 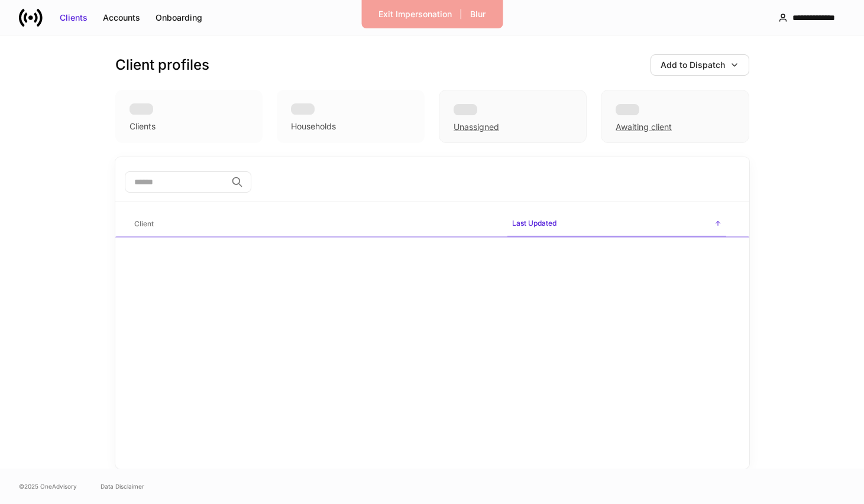 I want to click on div: Households, so click(x=313, y=126).